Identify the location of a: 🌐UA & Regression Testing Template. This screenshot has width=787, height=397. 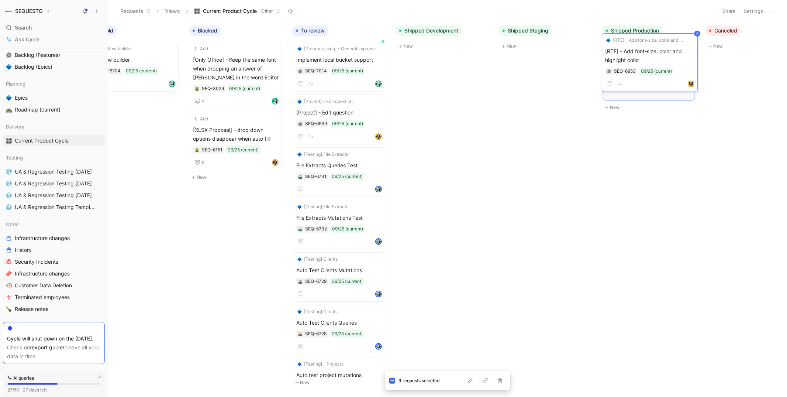
(54, 207).